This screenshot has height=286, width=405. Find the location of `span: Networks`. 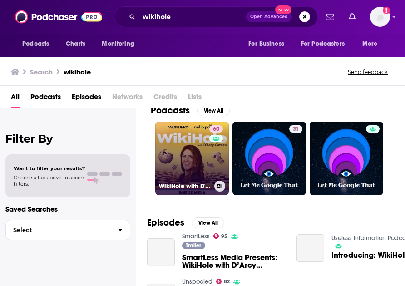

span: Networks is located at coordinates (127, 98).